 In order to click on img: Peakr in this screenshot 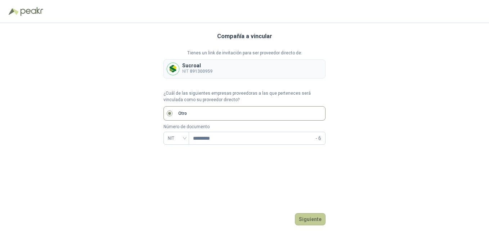, I will do `click(32, 12)`.